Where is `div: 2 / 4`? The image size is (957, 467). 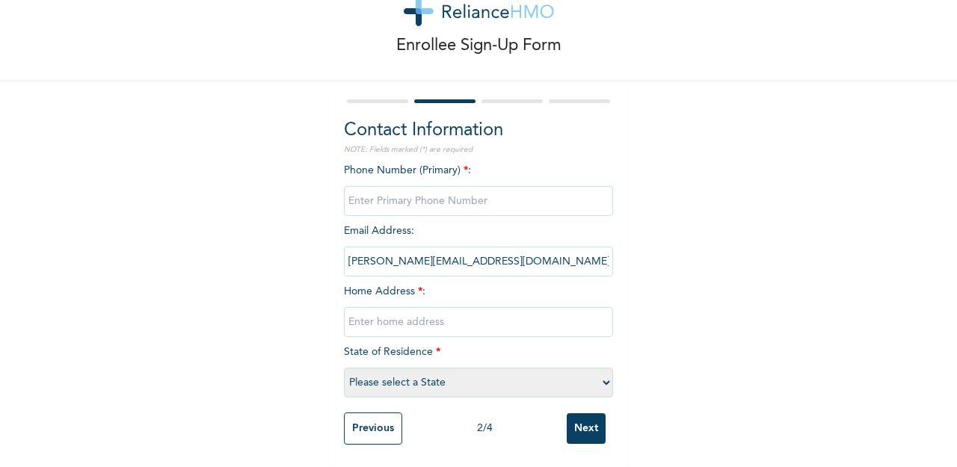
div: 2 / 4 is located at coordinates (484, 428).